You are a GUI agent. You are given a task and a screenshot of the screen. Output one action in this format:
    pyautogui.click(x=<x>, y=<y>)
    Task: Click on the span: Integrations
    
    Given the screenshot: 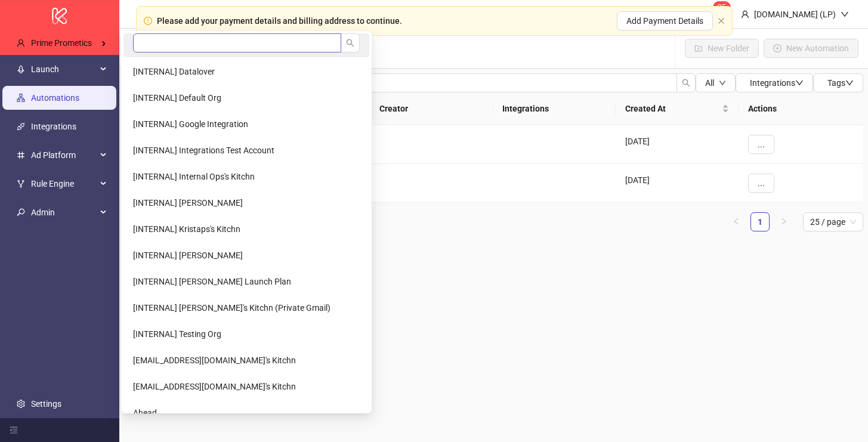 What is the action you would take?
    pyautogui.click(x=777, y=83)
    